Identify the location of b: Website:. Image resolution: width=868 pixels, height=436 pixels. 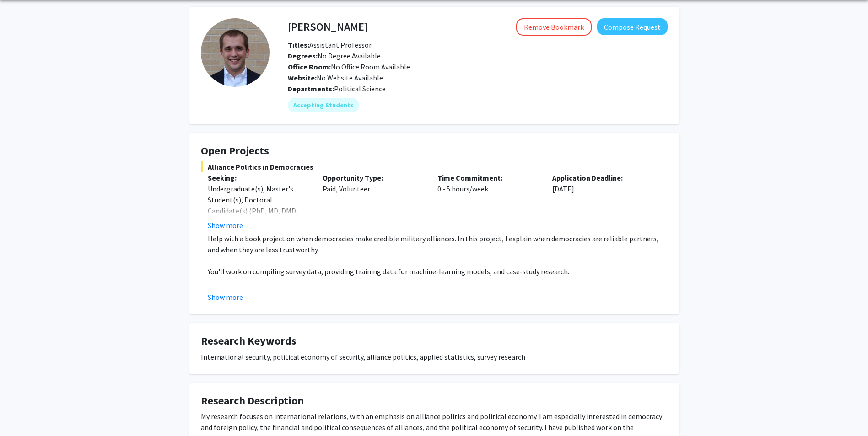
(302, 78).